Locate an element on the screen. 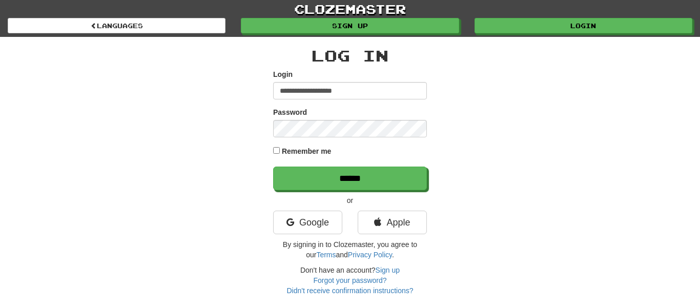 The height and width of the screenshot is (307, 700). a: Didn't receive confirmation instructions? is located at coordinates (349, 291).